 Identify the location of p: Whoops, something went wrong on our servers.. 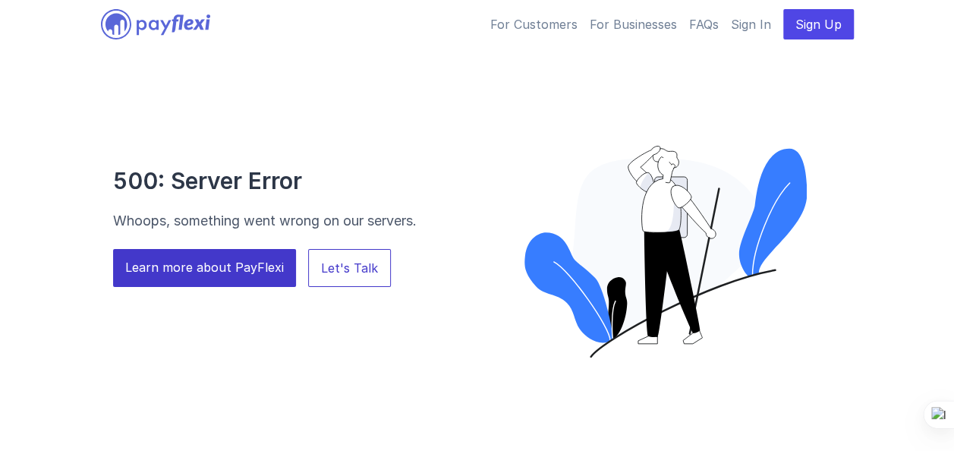
(289, 220).